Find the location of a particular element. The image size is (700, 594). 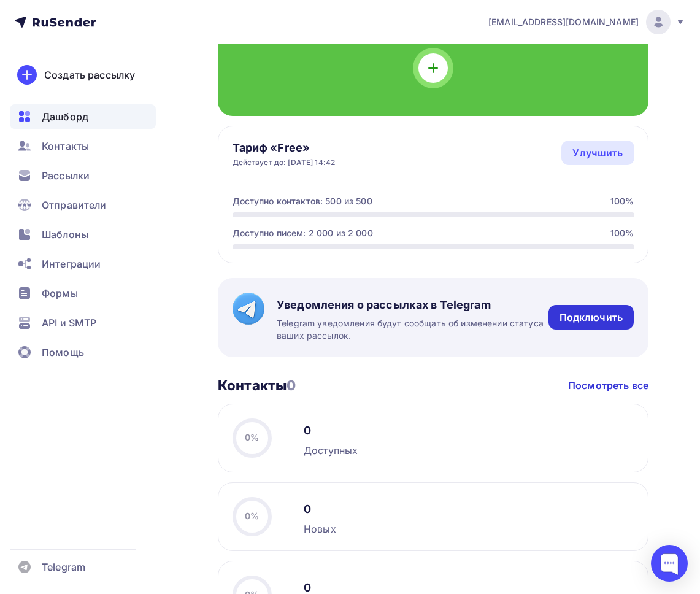

span: Рассылки is located at coordinates (66, 175).